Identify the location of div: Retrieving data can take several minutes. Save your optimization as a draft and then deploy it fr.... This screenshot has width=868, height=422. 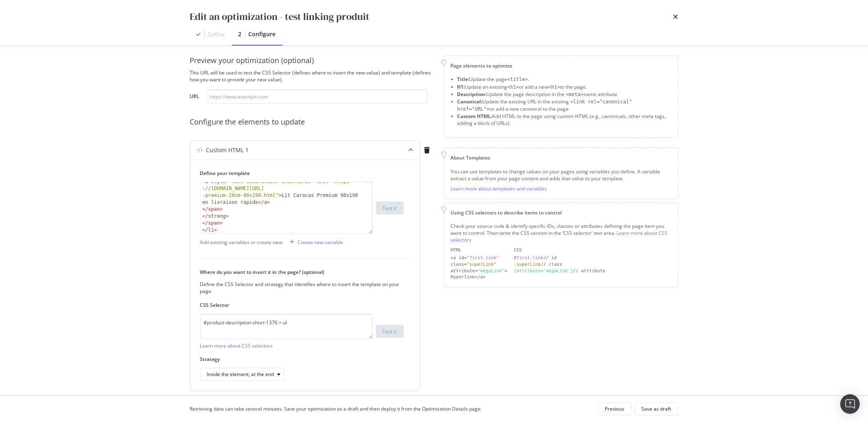
(336, 409).